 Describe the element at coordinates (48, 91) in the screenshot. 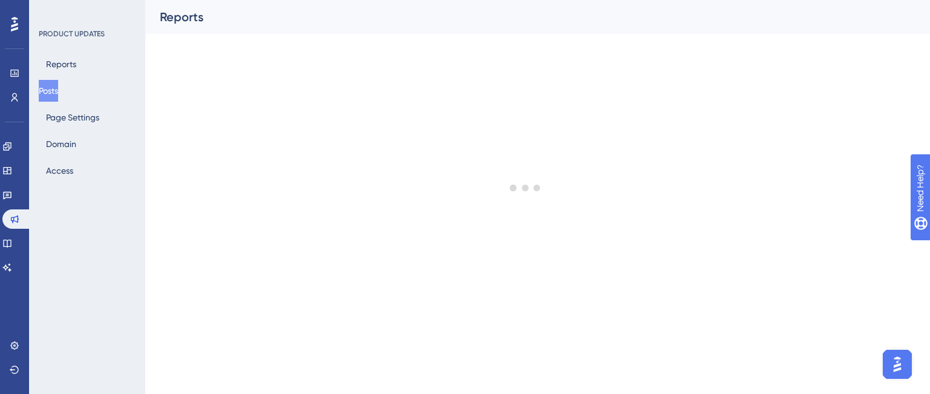

I see `button: Posts` at that location.